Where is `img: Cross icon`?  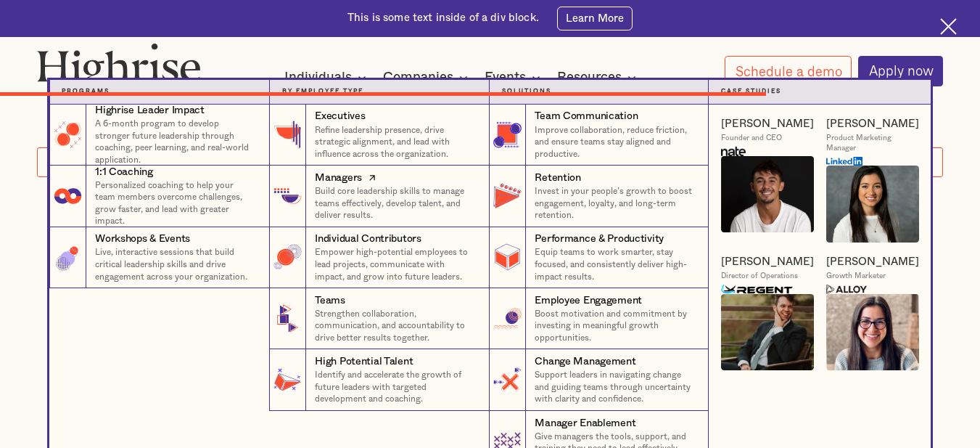
img: Cross icon is located at coordinates (948, 26).